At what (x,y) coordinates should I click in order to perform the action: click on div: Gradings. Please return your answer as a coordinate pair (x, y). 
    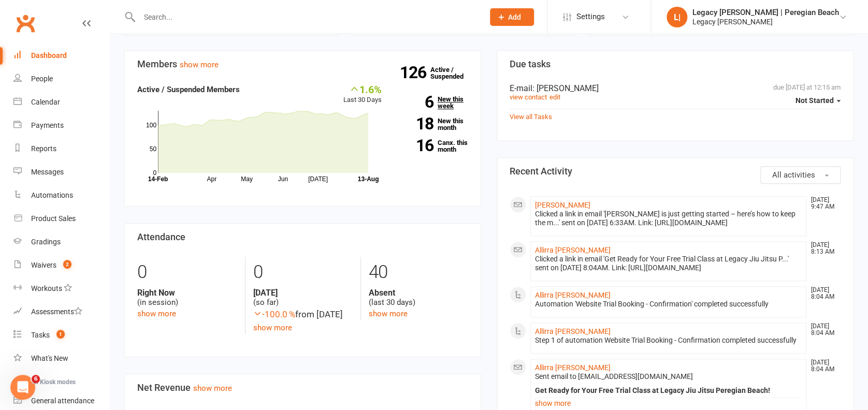
    Looking at the image, I should click on (46, 242).